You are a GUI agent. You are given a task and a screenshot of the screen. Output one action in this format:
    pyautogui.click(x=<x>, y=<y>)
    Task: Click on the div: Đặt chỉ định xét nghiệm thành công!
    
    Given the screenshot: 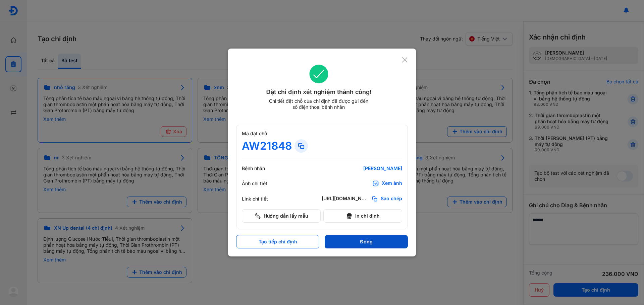 What is the action you would take?
    pyautogui.click(x=318, y=92)
    